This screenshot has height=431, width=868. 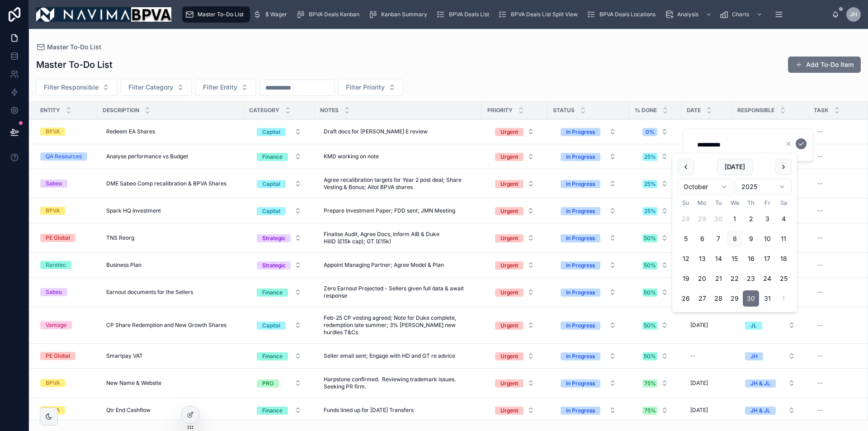 What do you see at coordinates (399, 237) in the screenshot?
I see `span: Finalise Audit, Agree Docs, Inform AIB & Duke HillD (£15k cap); GT (£15k)` at bounding box center [399, 237].